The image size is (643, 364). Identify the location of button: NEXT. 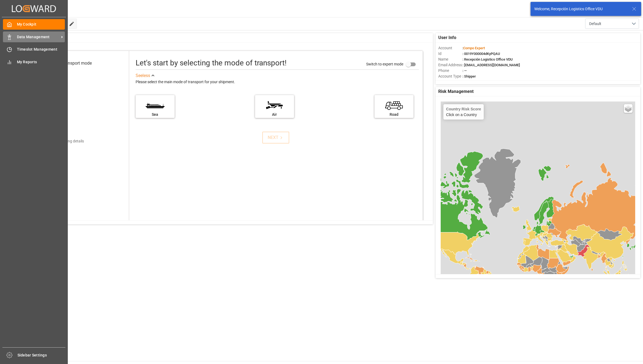
(276, 137).